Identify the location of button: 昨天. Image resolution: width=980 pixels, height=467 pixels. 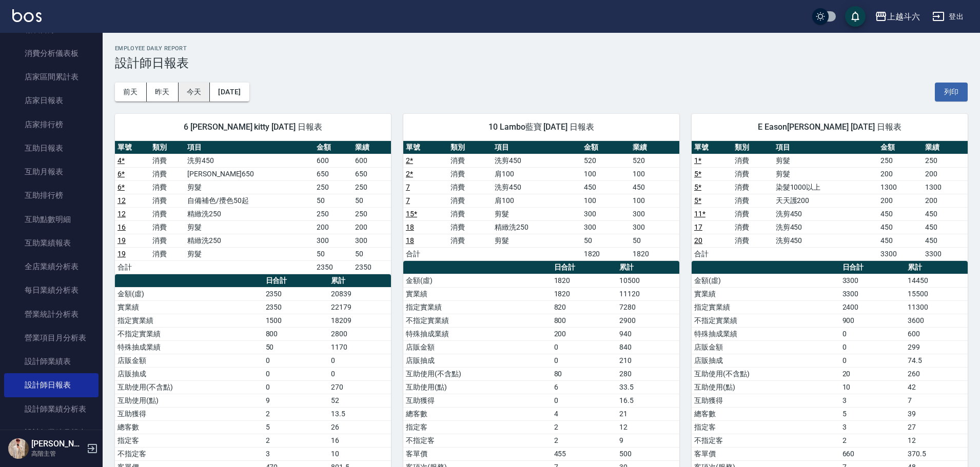
(163, 92).